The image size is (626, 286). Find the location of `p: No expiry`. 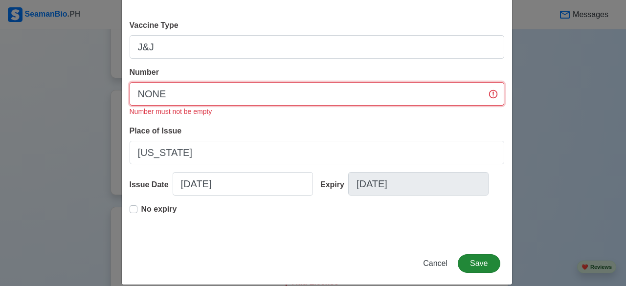

p: No expiry is located at coordinates (159, 209).